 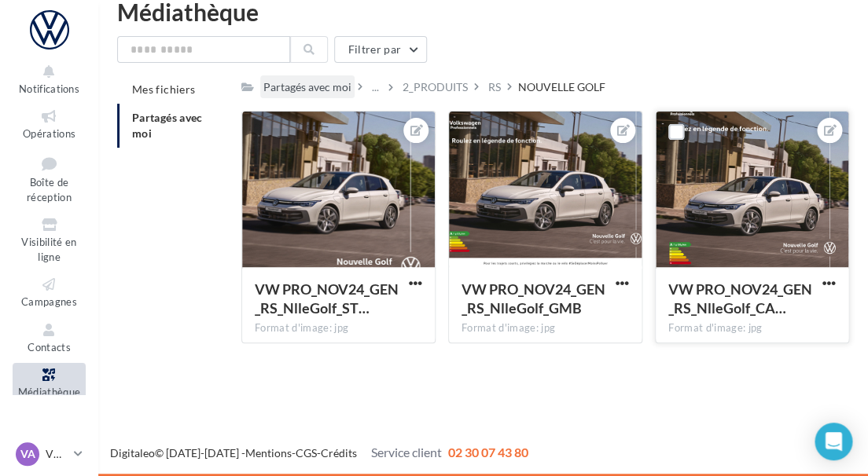 What do you see at coordinates (307, 87) in the screenshot?
I see `div: Partagés avec moi` at bounding box center [307, 87].